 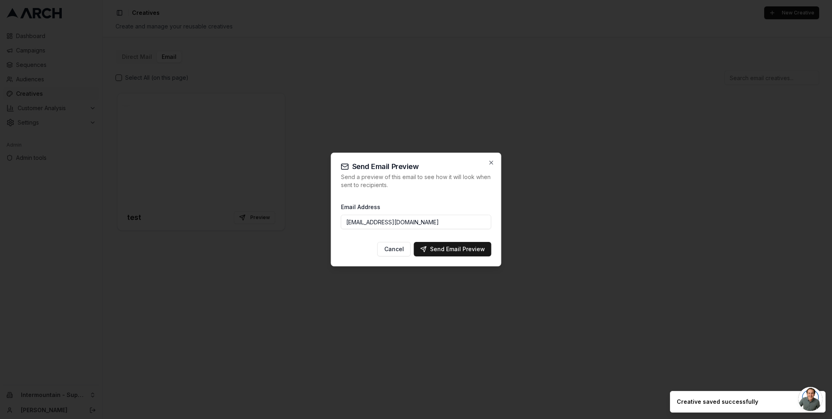 I want to click on button: Send Email Preview, so click(x=452, y=249).